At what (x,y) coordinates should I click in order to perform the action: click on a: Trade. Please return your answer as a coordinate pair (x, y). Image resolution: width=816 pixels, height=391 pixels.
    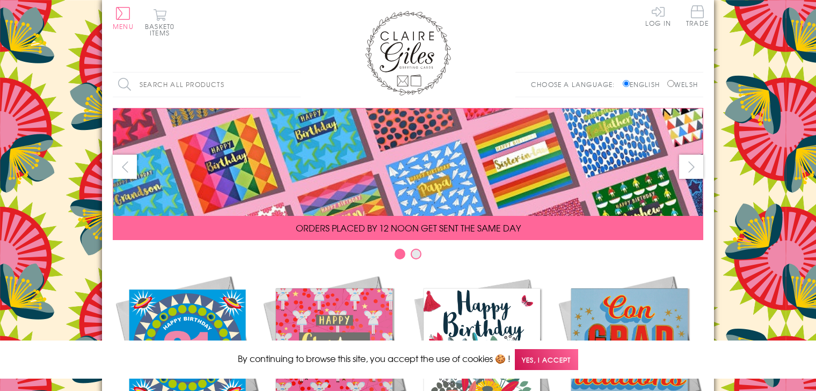
    Looking at the image, I should click on (697, 17).